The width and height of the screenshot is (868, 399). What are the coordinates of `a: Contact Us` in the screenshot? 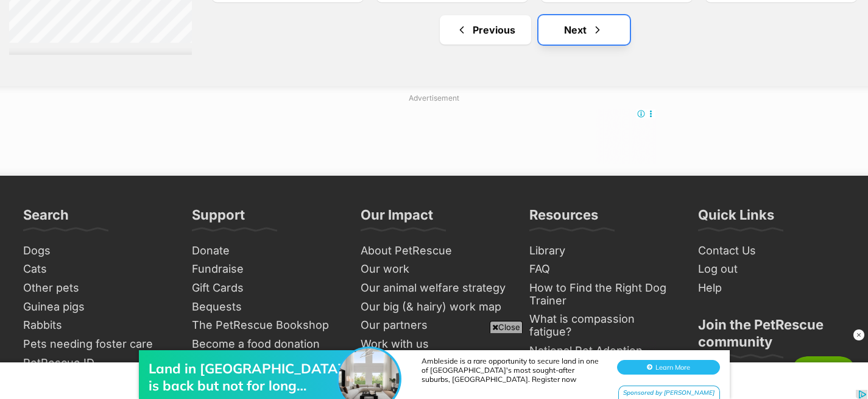 It's located at (772, 250).